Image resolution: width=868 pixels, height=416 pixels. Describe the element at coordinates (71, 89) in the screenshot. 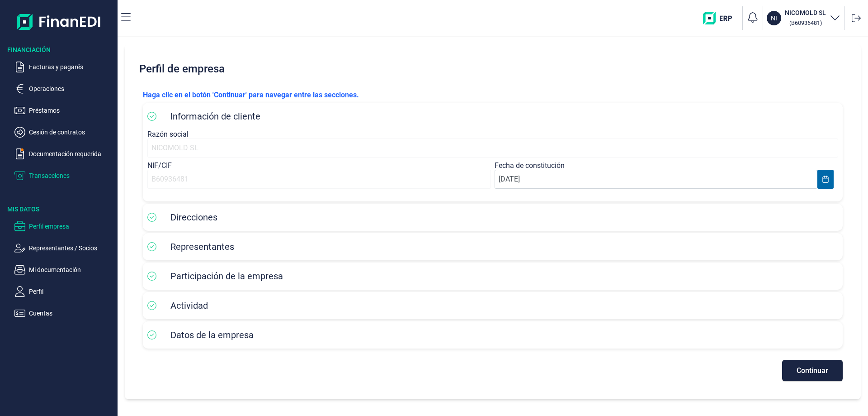

I see `p: Operaciones` at that location.